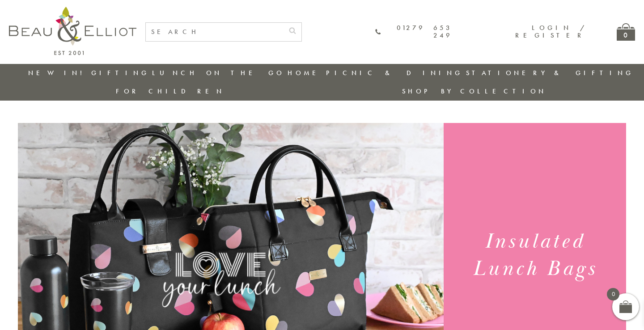 This screenshot has height=330, width=644. Describe the element at coordinates (170, 91) in the screenshot. I see `a: For Children` at that location.